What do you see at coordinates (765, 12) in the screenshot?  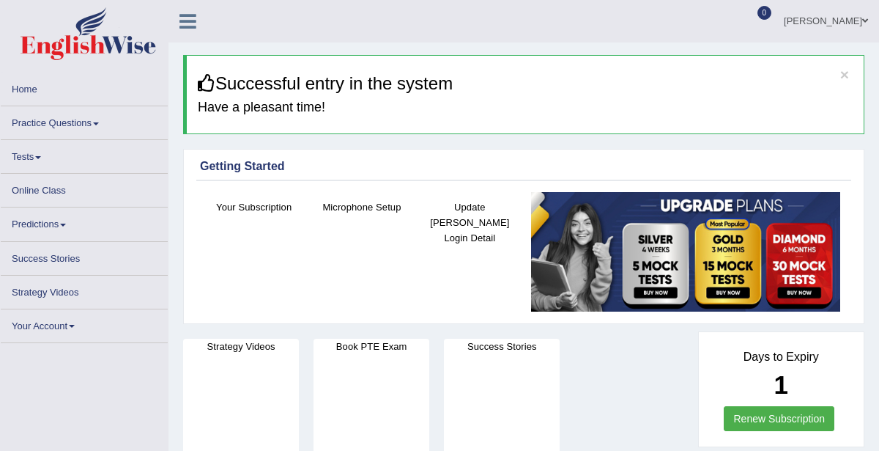 I see `span: 0` at bounding box center [765, 12].